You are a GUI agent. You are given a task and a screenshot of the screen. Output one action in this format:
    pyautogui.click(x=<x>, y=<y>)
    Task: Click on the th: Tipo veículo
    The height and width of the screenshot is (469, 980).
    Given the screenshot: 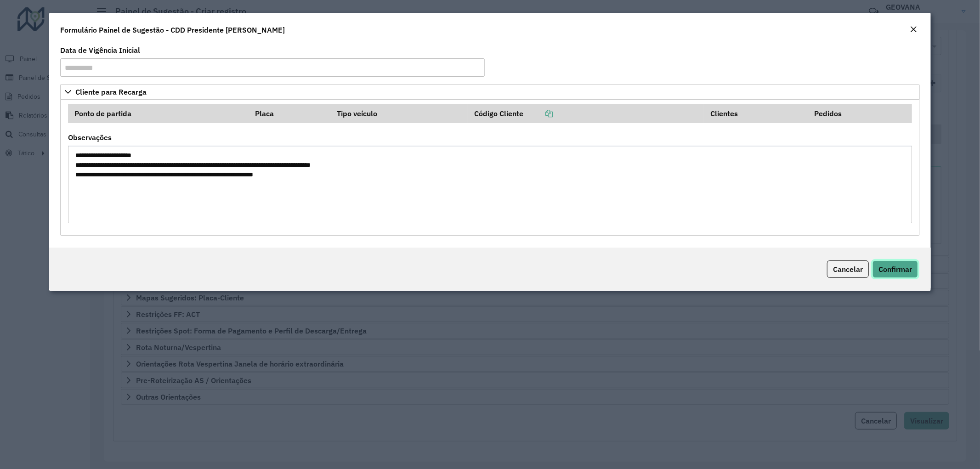 What is the action you would take?
    pyautogui.click(x=399, y=113)
    